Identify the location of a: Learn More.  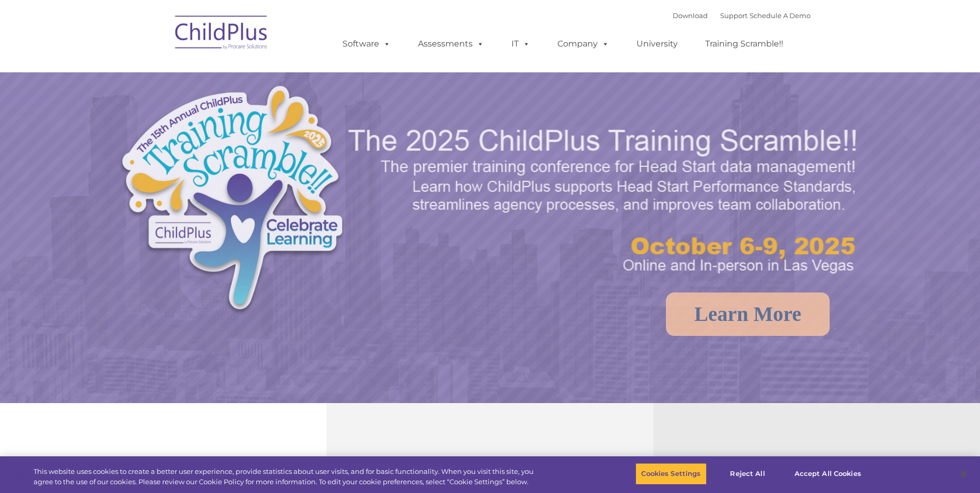
(747, 314).